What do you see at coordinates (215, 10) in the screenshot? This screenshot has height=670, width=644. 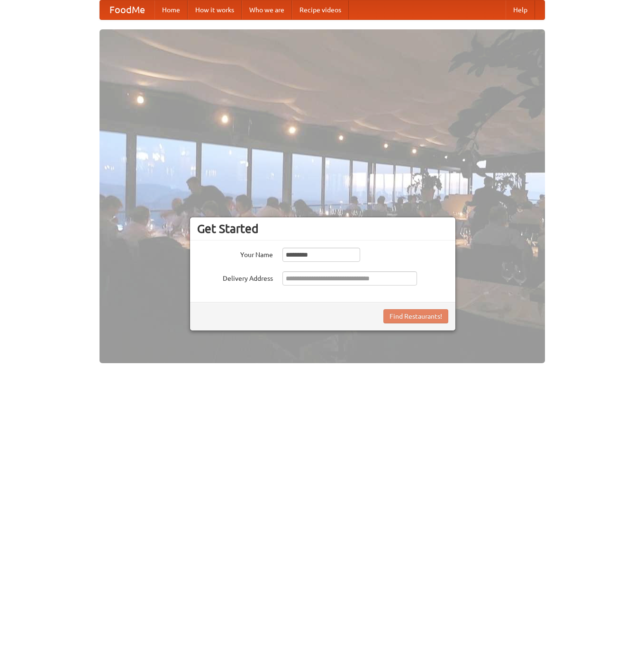 I see `a: How it works` at bounding box center [215, 10].